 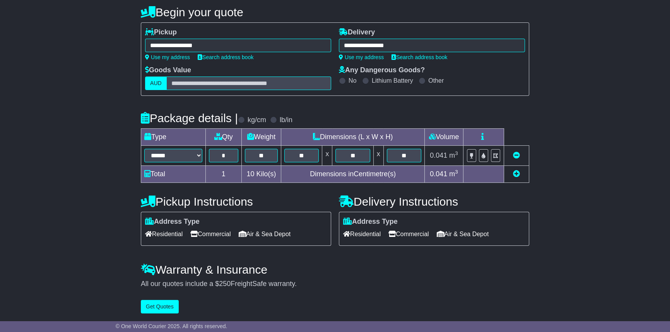 I want to click on span: 250, so click(x=225, y=284).